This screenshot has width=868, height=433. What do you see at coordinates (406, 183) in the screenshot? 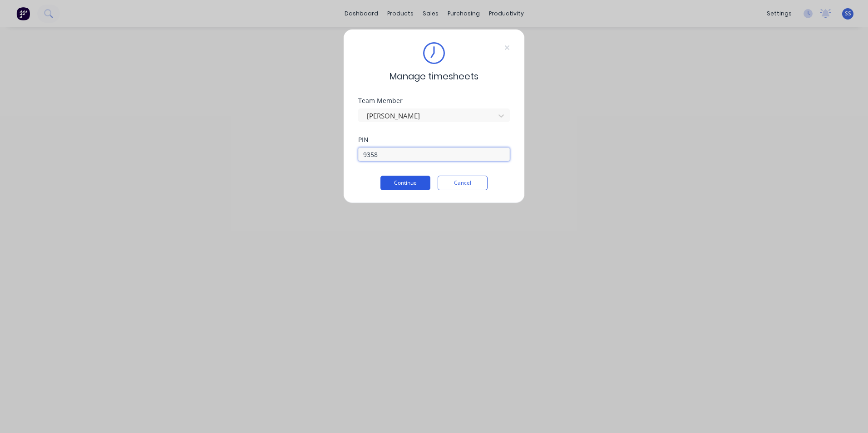
I see `button: Continue` at bounding box center [406, 183].